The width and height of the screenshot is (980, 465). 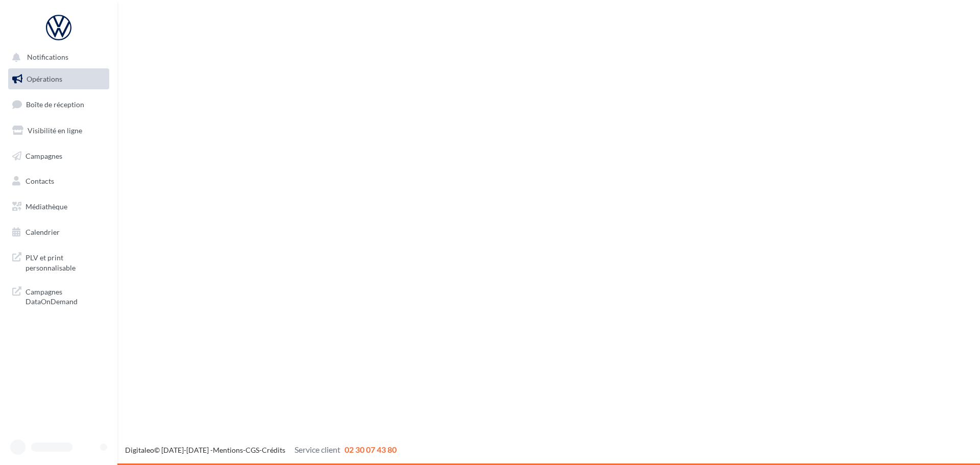 I want to click on a: Campagnes, so click(x=58, y=157).